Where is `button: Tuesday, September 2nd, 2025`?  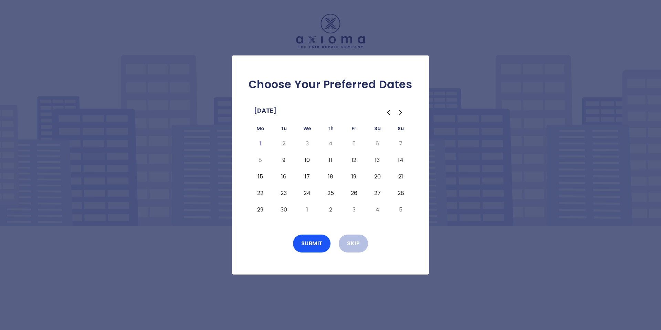 button: Tuesday, September 2nd, 2025 is located at coordinates (284, 144).